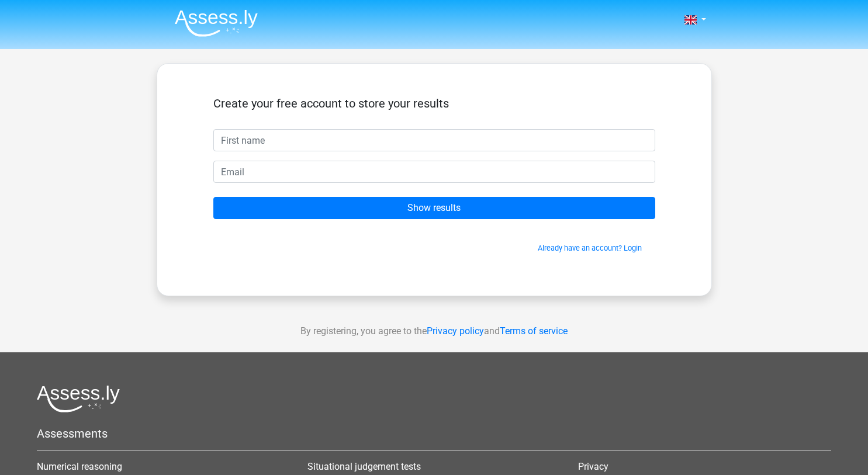 The image size is (868, 475). I want to click on img: Assessly logo, so click(78, 398).